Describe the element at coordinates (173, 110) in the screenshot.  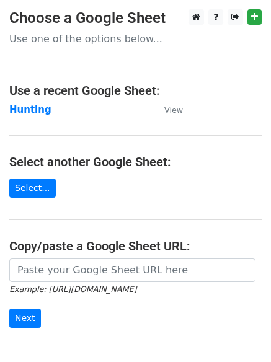
I see `small: View` at that location.